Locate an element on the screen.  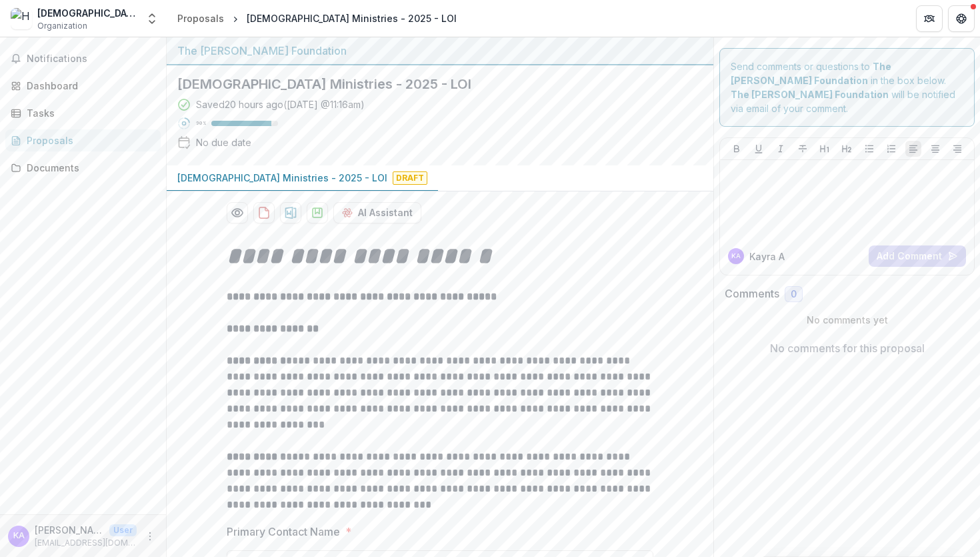
button: AI Assistant is located at coordinates (378, 212).